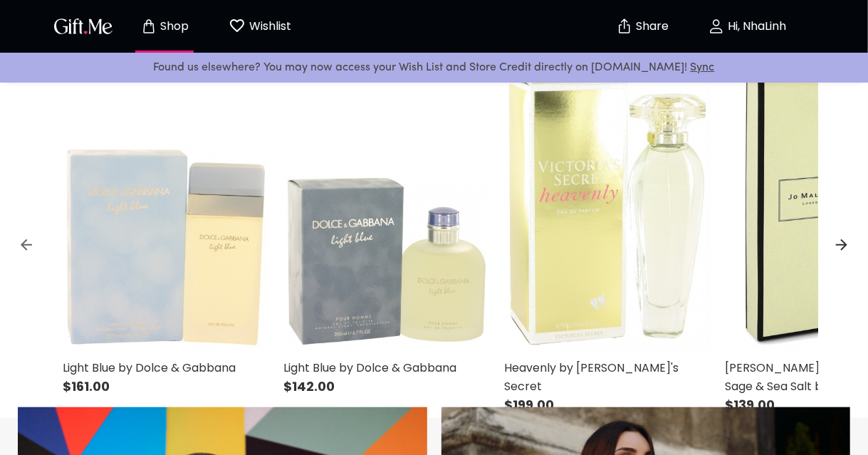 This screenshot has width=868, height=455. I want to click on p: Wishlist, so click(269, 27).